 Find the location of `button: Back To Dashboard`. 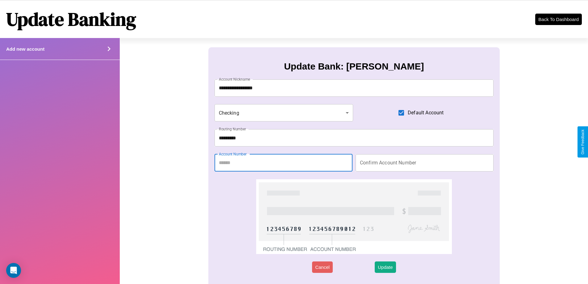

button: Back To Dashboard is located at coordinates (558, 19).